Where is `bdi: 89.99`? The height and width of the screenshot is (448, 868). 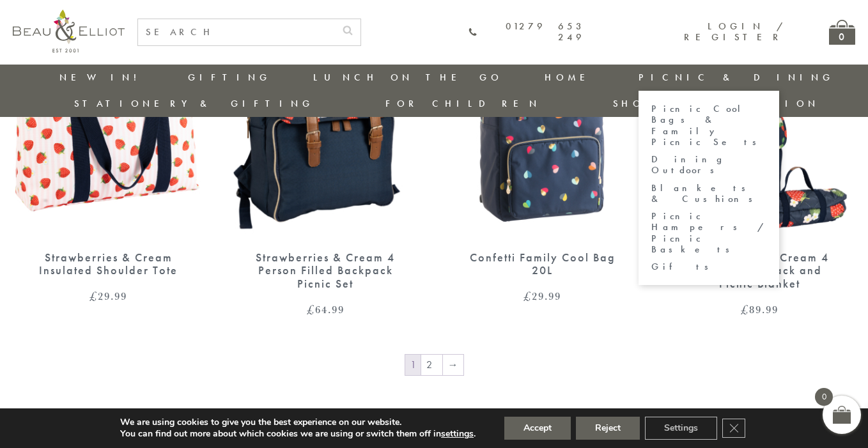
bdi: 89.99 is located at coordinates (759, 309).